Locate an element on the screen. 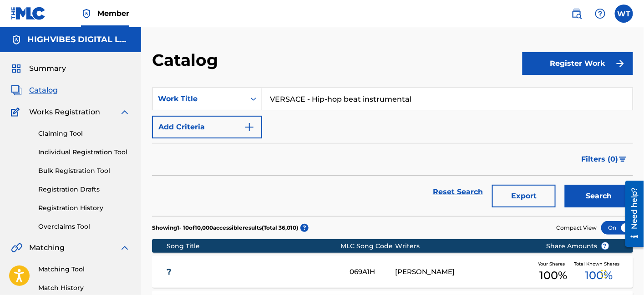 The width and height of the screenshot is (644, 295). button: Search is located at coordinates (598, 196).